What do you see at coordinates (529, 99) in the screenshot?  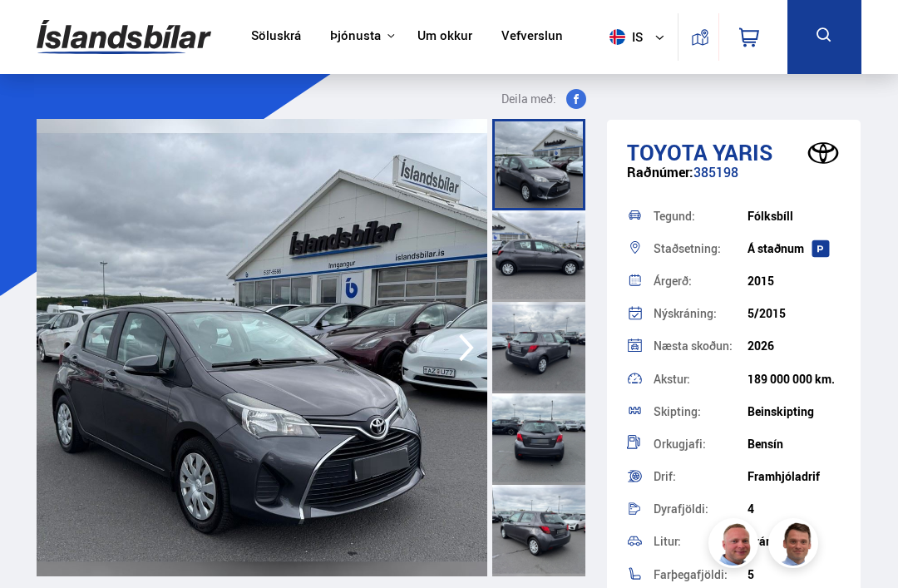 I see `span: Deila með:` at bounding box center [529, 99].